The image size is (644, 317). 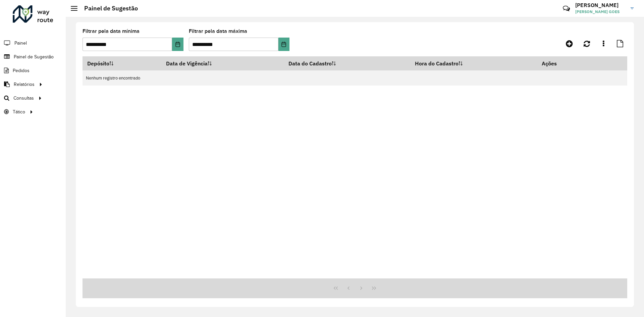 I want to click on label: Filtrar pela data mínima, so click(x=111, y=31).